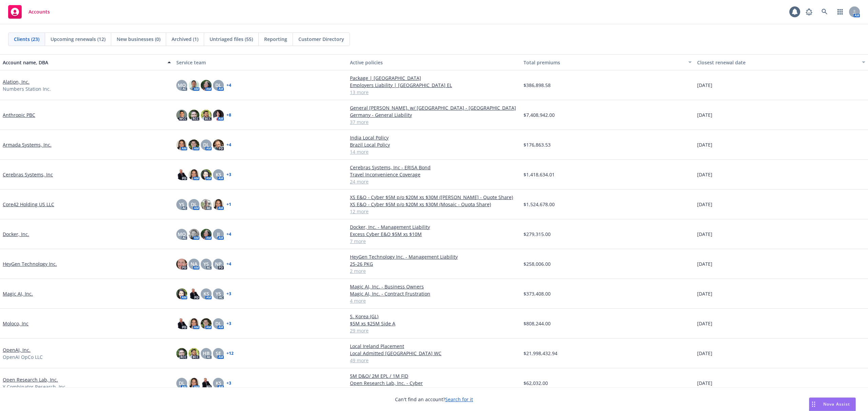 The image size is (868, 411). Describe the element at coordinates (434, 62) in the screenshot. I see `div: Active policies` at that location.